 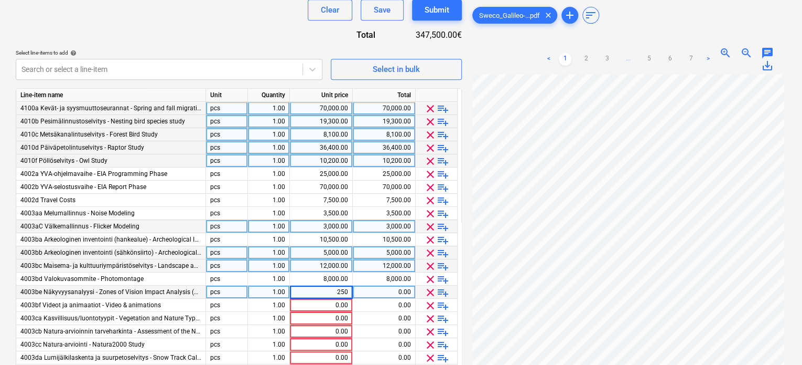 What do you see at coordinates (64, 160) in the screenshot?
I see `span: 4010f Pöllöselvitys - Owl Study` at bounding box center [64, 160].